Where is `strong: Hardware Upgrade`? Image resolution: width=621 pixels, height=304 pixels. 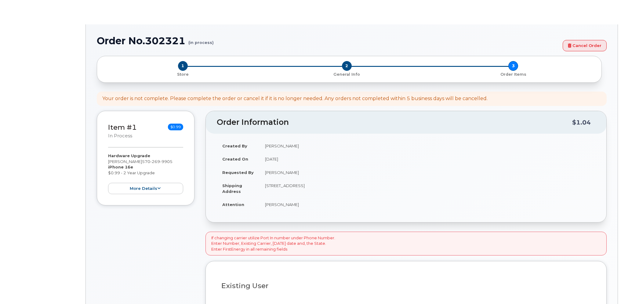 strong: Hardware Upgrade is located at coordinates (129, 156).